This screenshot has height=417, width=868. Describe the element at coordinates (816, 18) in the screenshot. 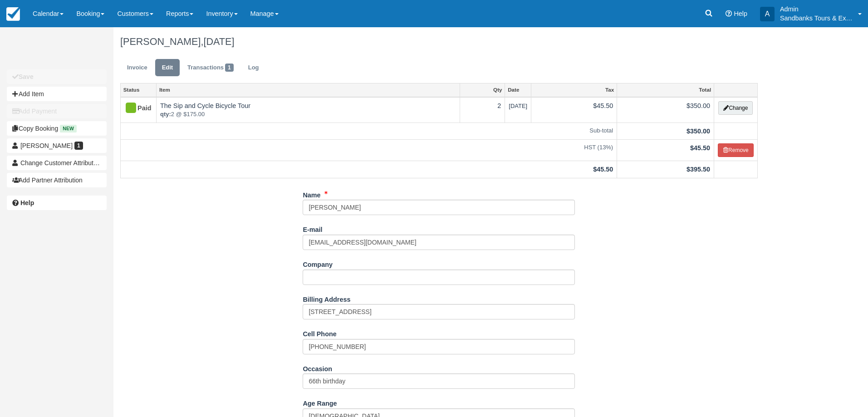

I see `p: Sandbanks Tours & Experiences` at that location.